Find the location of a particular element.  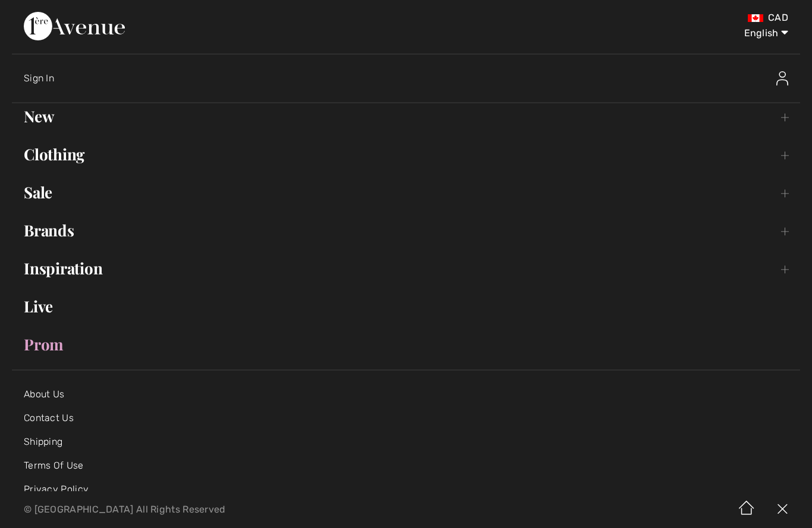

a: Brands is located at coordinates (406, 230).